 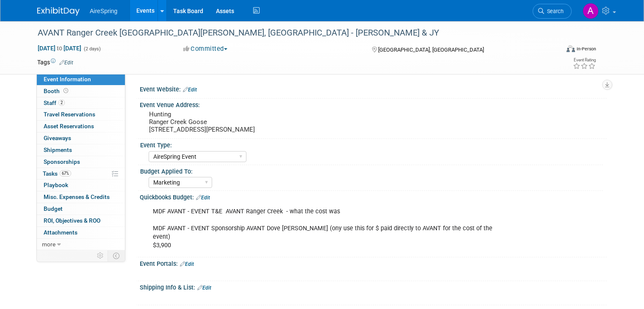 What do you see at coordinates (61, 102) in the screenshot?
I see `span: 2` at bounding box center [61, 102].